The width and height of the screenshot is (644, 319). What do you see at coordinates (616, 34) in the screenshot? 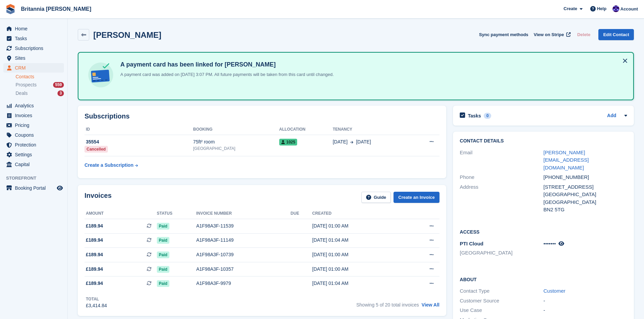
I see `a: Edit Contact` at bounding box center [616, 34].